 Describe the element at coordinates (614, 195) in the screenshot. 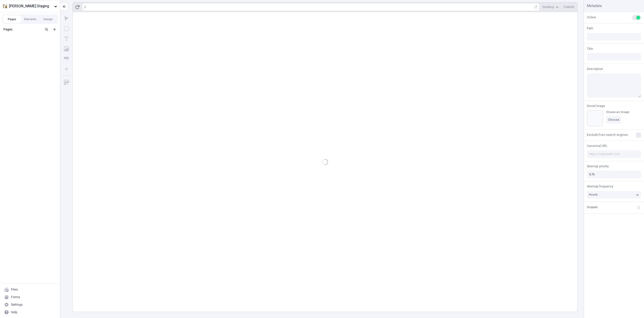

I see `button: Hourly` at that location.